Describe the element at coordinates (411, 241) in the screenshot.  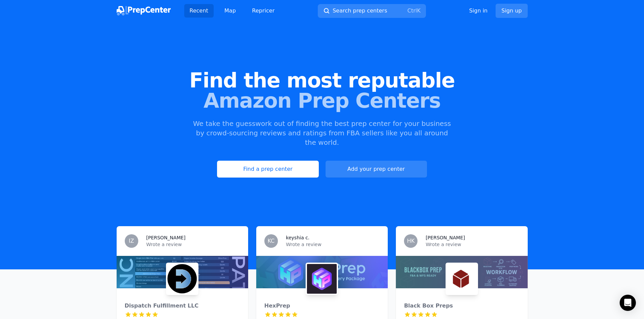
I see `span: HK` at that location.